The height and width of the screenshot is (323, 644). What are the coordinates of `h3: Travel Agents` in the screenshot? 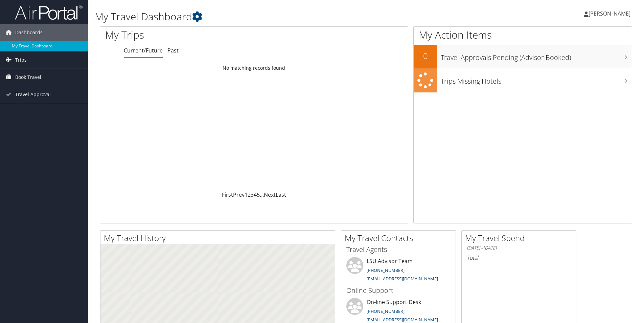 It's located at (399, 249).